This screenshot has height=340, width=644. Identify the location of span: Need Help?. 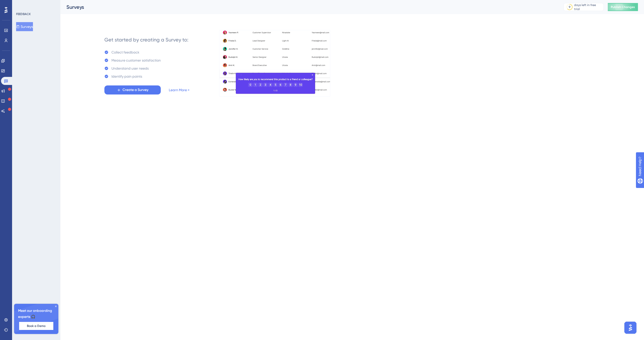
(22, 4).